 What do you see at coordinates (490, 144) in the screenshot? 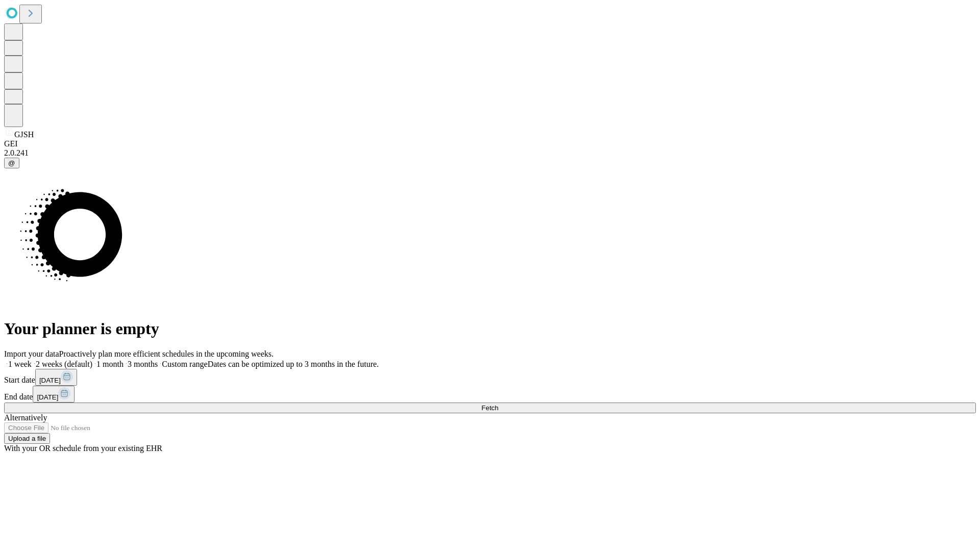
I see `div: GEI` at bounding box center [490, 144].